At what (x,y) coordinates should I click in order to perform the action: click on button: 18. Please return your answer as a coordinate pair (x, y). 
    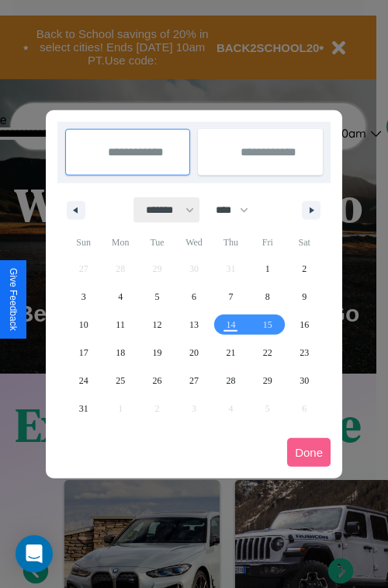
    Looking at the image, I should click on (120, 353).